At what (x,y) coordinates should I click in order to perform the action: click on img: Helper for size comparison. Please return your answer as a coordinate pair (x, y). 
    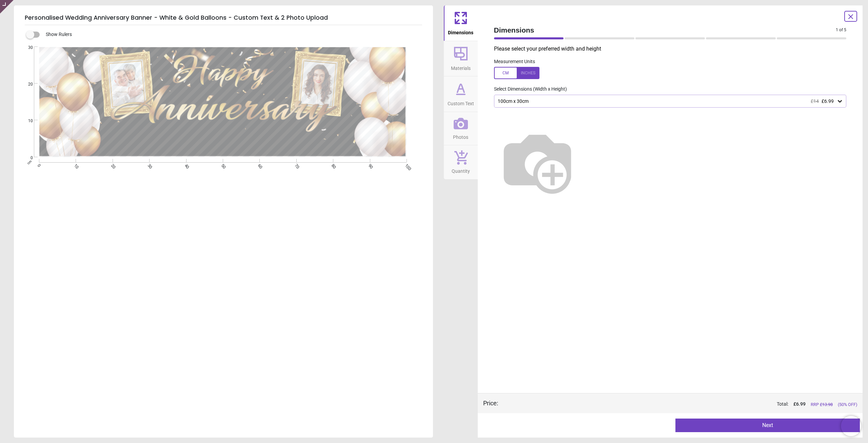
    Looking at the image, I should click on (538, 162).